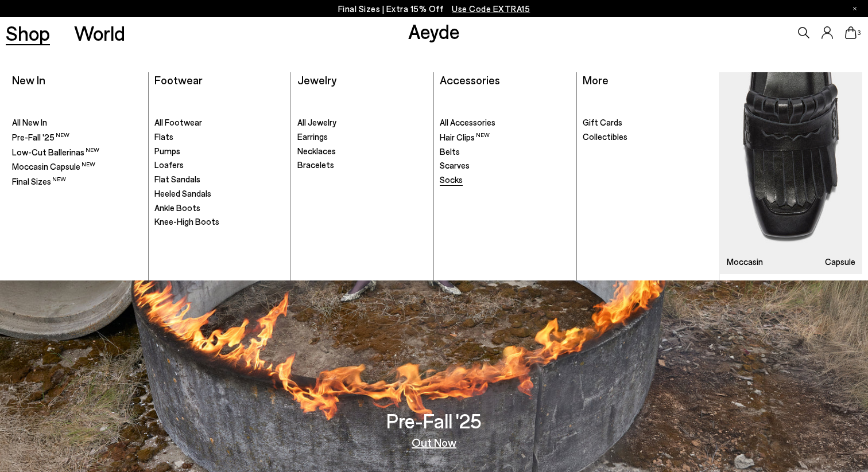 This screenshot has width=868, height=472. What do you see at coordinates (603, 122) in the screenshot?
I see `span: Gift Cards` at bounding box center [603, 122].